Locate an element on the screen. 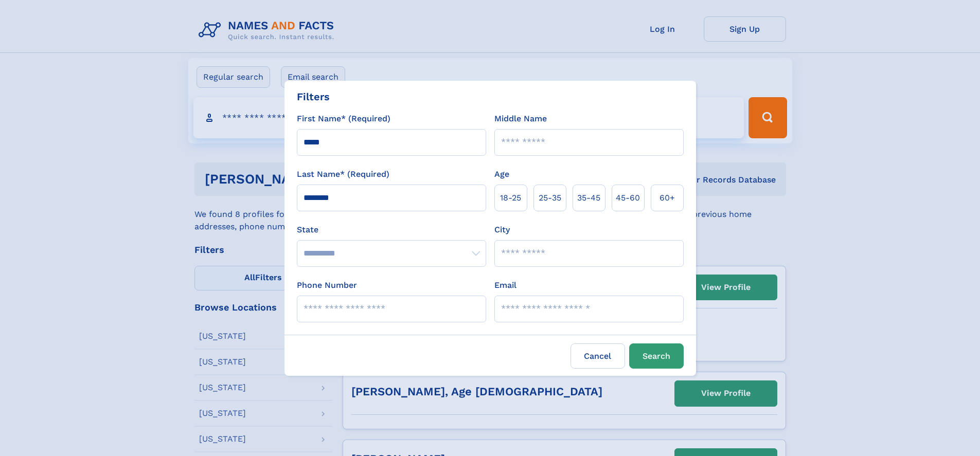 The image size is (980, 456). label: City is located at coordinates (502, 230).